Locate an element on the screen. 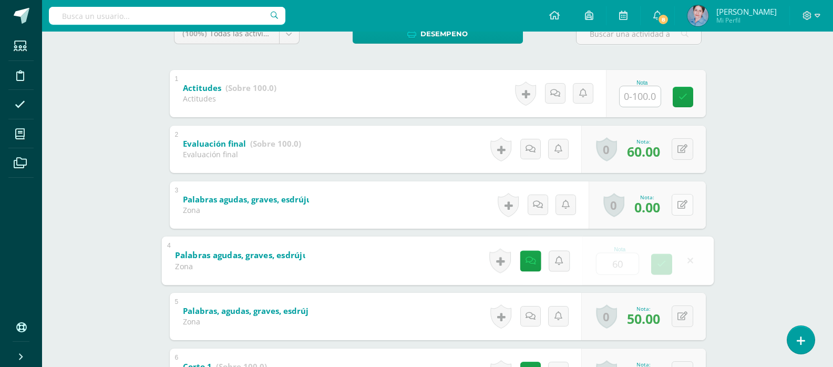 Image resolution: width=833 pixels, height=367 pixels. b: Palabras agudas, graves, esdrújulas... is located at coordinates (256, 199).